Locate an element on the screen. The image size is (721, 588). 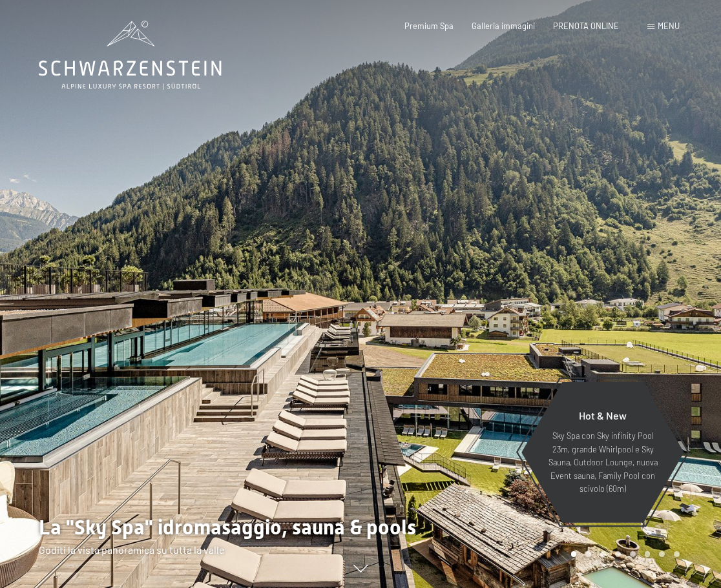
a: PRENOTA ONLINE is located at coordinates (586, 26).